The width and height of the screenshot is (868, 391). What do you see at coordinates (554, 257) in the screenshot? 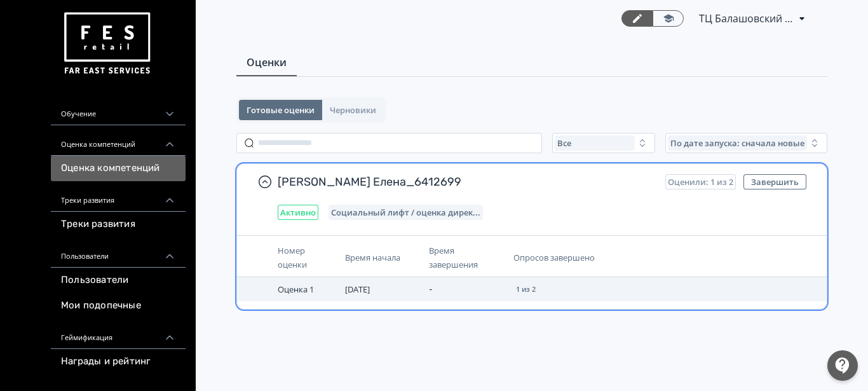
I see `span: Опросов завершено` at bounding box center [554, 257].